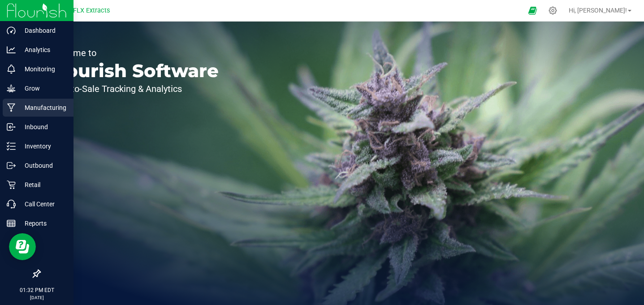 The image size is (644, 305). What do you see at coordinates (553, 10) in the screenshot?
I see `div: Manage settings` at bounding box center [553, 10].